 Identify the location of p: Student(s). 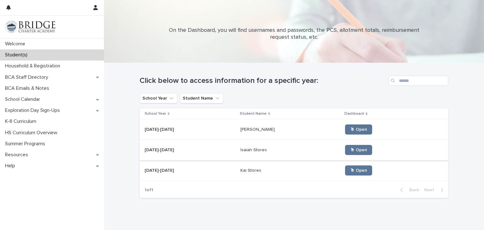
(17, 55).